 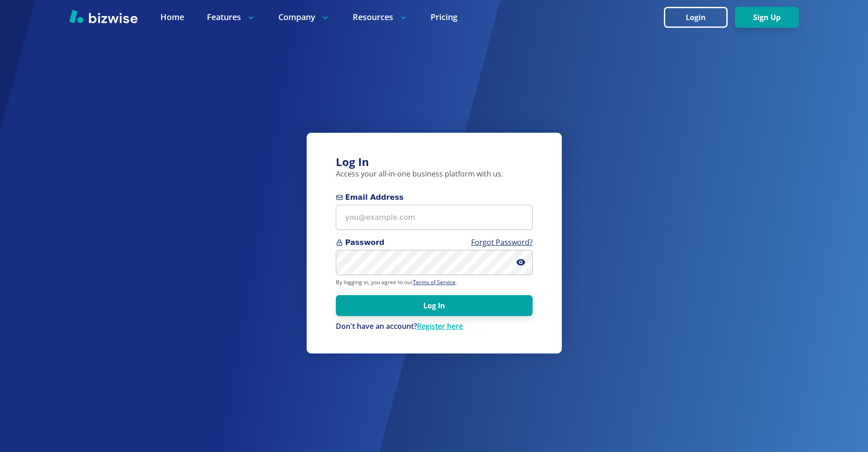 What do you see at coordinates (434, 282) in the screenshot?
I see `p: By logging in, you agree to our .` at bounding box center [434, 282].